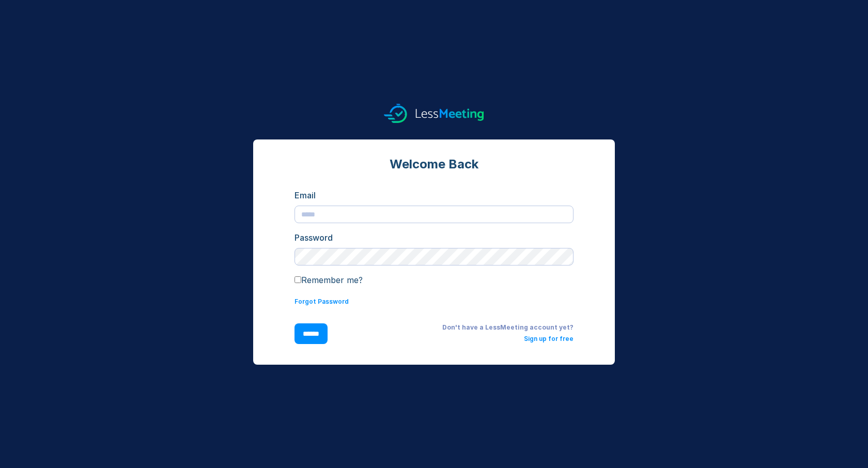  What do you see at coordinates (298, 280) in the screenshot?
I see `input: Remember me?` at bounding box center [298, 280].